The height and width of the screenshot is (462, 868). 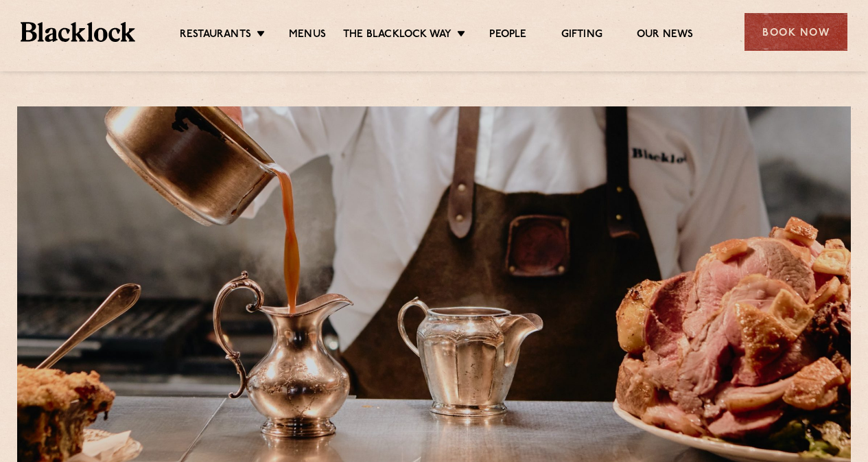 What do you see at coordinates (665, 36) in the screenshot?
I see `a: Our News` at bounding box center [665, 36].